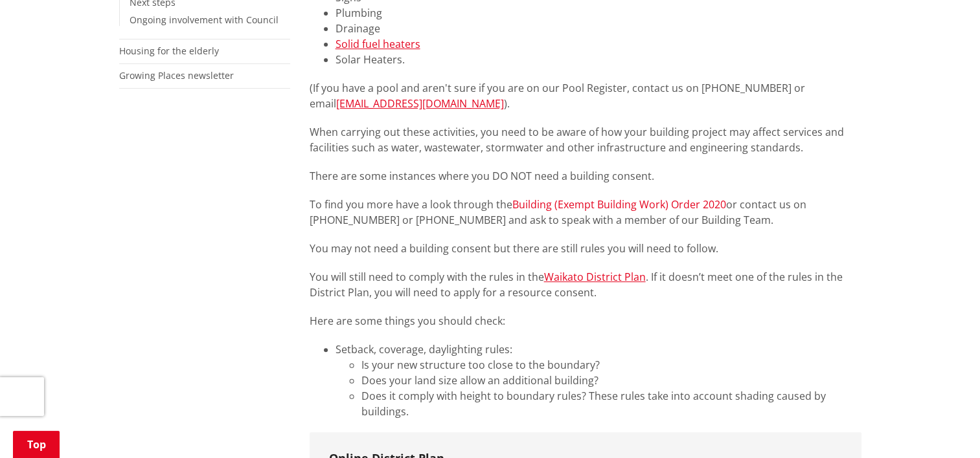 The height and width of the screenshot is (458, 980). I want to click on a: Growing Places newsletter, so click(176, 75).